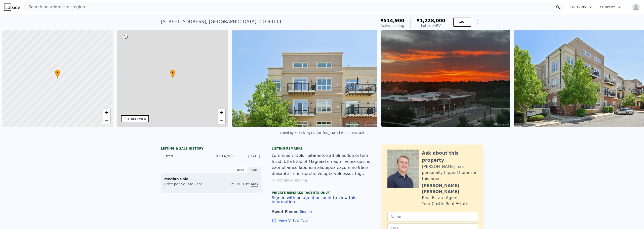 The width and height of the screenshot is (644, 229). I want to click on span: 1Y, so click(232, 184).